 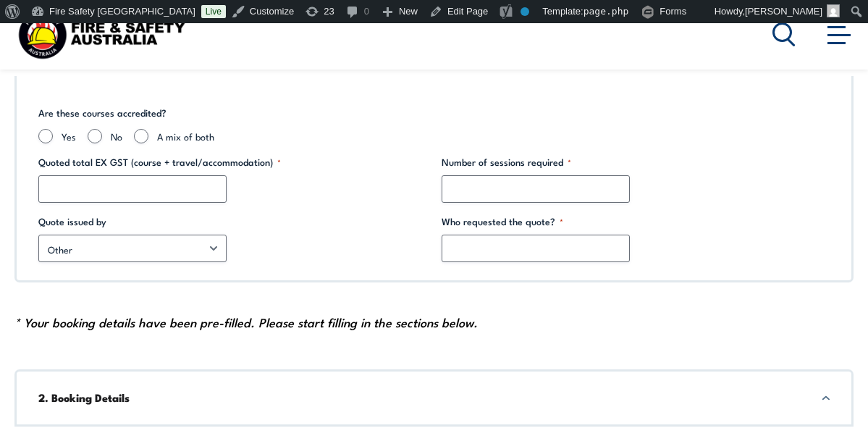 I want to click on label: A mix of both, so click(x=185, y=136).